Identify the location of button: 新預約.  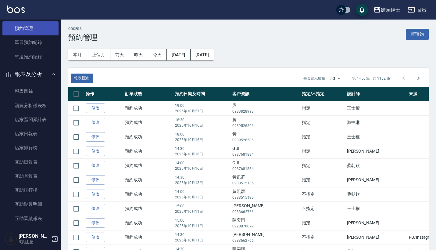
(417, 34).